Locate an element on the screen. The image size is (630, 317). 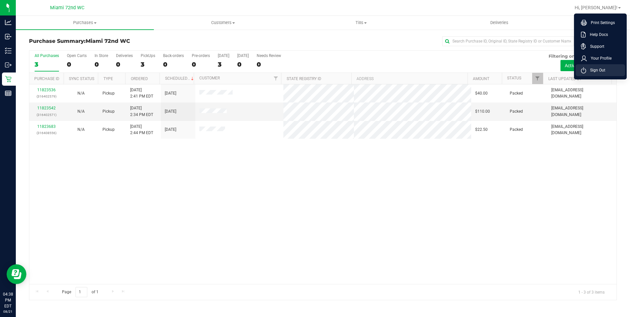
span: Page of 1 is located at coordinates (80, 292).